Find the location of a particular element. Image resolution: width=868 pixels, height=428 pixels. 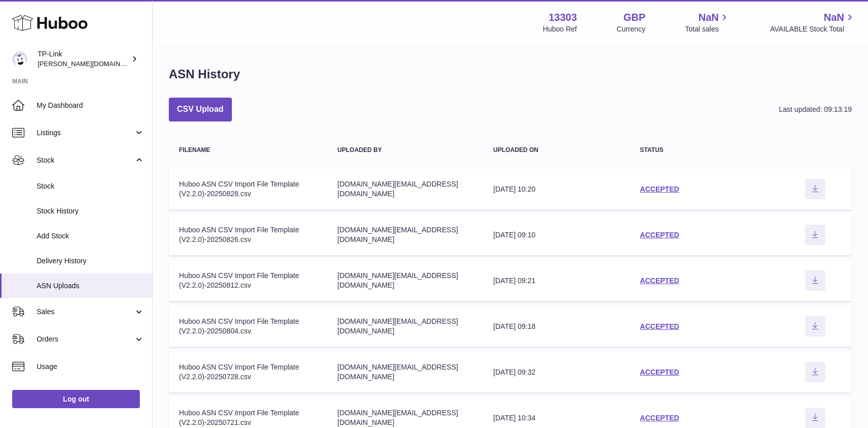

a: NaN AVAILABLE Stock Total is located at coordinates (812, 22).